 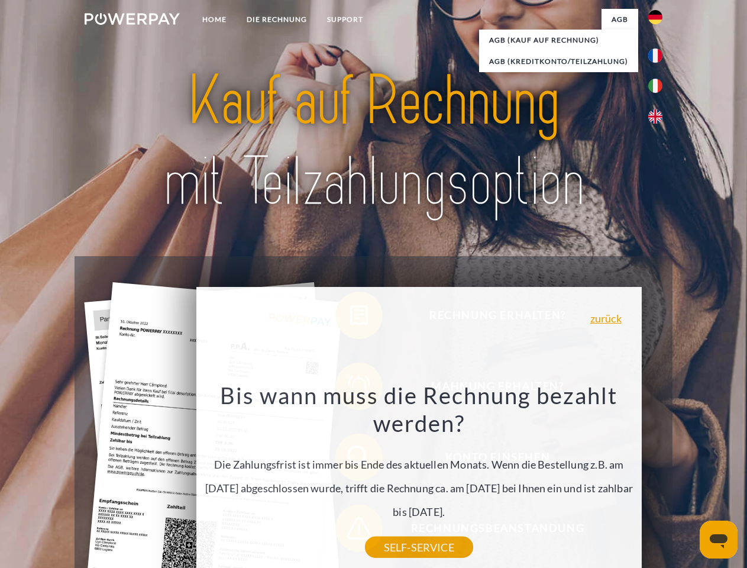 What do you see at coordinates (656, 17) in the screenshot?
I see `img: de` at bounding box center [656, 17].